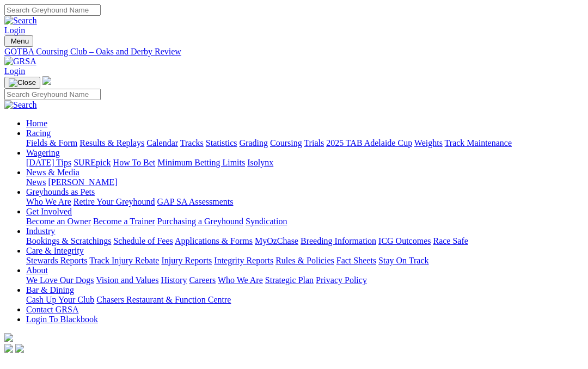  I want to click on a: Retire Your Greyhound, so click(114, 201).